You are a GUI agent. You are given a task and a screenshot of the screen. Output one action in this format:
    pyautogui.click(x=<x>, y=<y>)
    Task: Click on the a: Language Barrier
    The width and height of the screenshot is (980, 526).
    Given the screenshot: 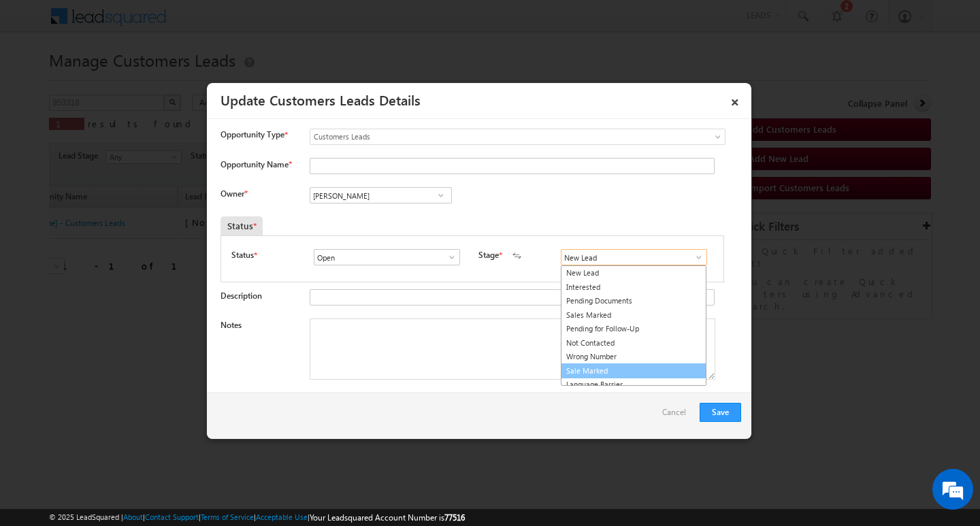 What is the action you would take?
    pyautogui.click(x=633, y=385)
    